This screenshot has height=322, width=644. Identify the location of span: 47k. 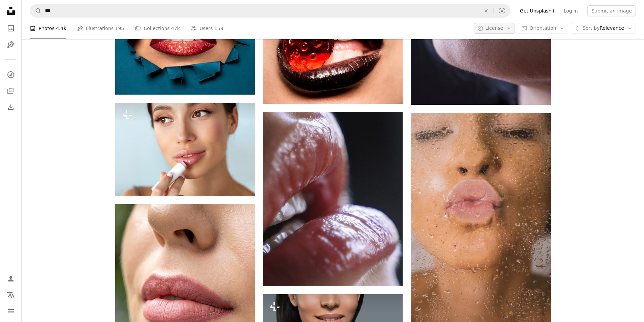
(175, 28).